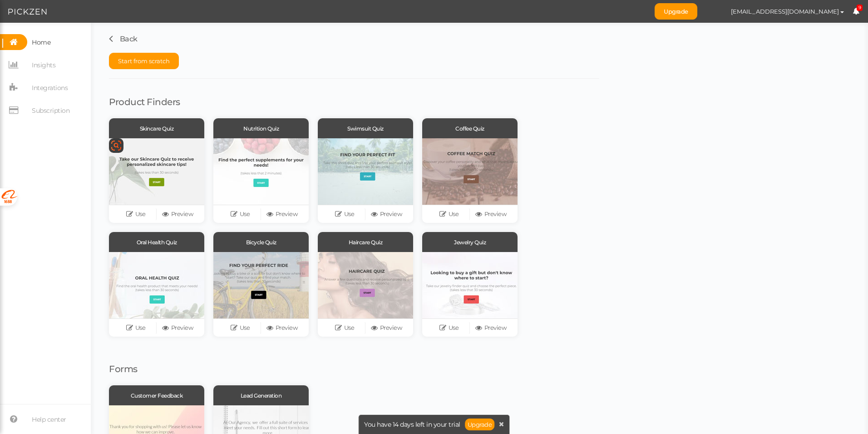 This screenshot has width=868, height=434. What do you see at coordinates (365, 128) in the screenshot?
I see `div: Swimsuit Quiz` at bounding box center [365, 128].